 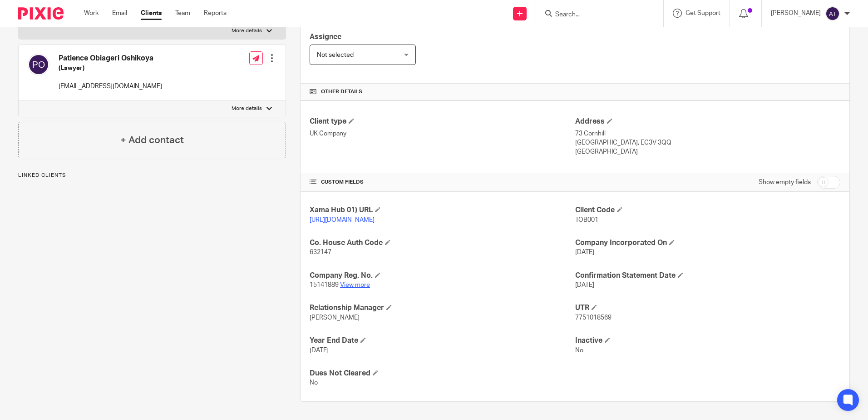 I want to click on h4: Company Incorporated On, so click(x=708, y=243).